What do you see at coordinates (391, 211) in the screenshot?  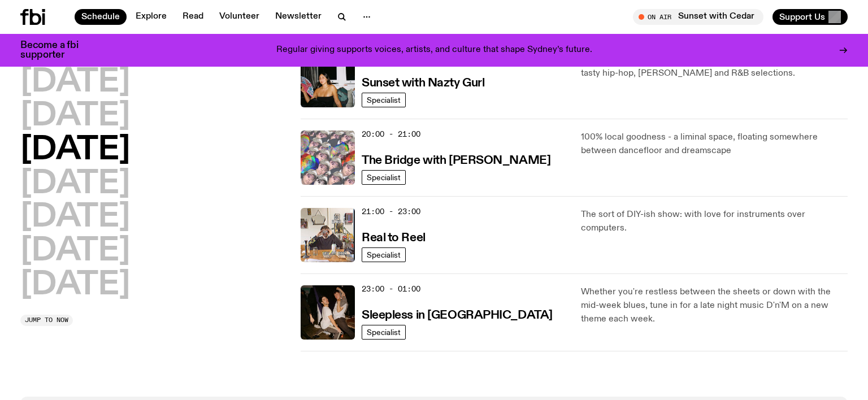 I see `span: 21:00 - 23:00` at bounding box center [391, 211].